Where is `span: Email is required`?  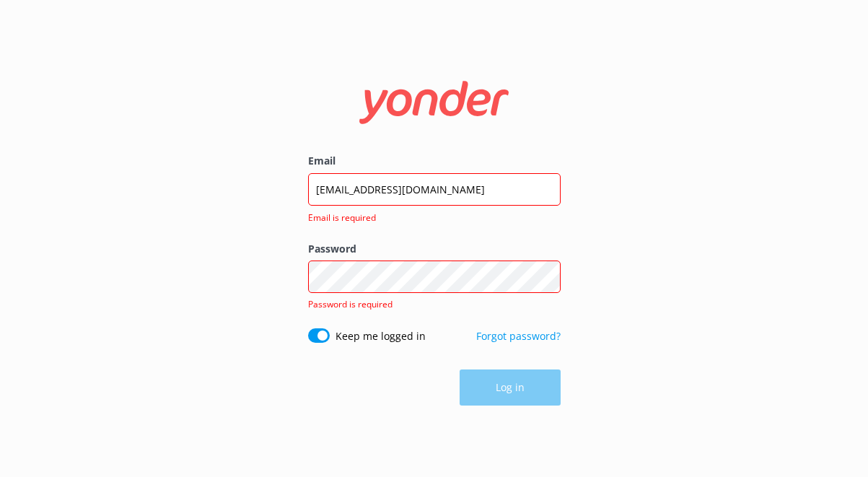 span: Email is required is located at coordinates (431, 217).